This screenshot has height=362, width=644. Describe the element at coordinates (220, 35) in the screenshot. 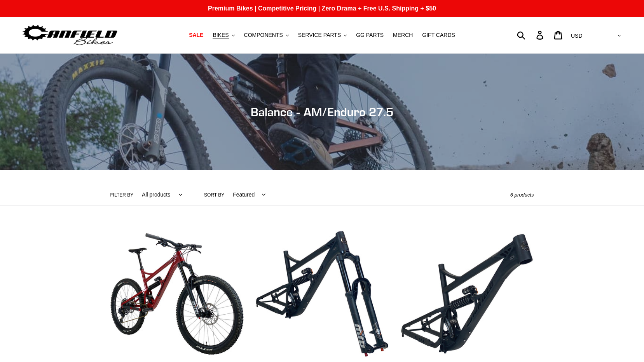

I see `span: BIKES` at that location.